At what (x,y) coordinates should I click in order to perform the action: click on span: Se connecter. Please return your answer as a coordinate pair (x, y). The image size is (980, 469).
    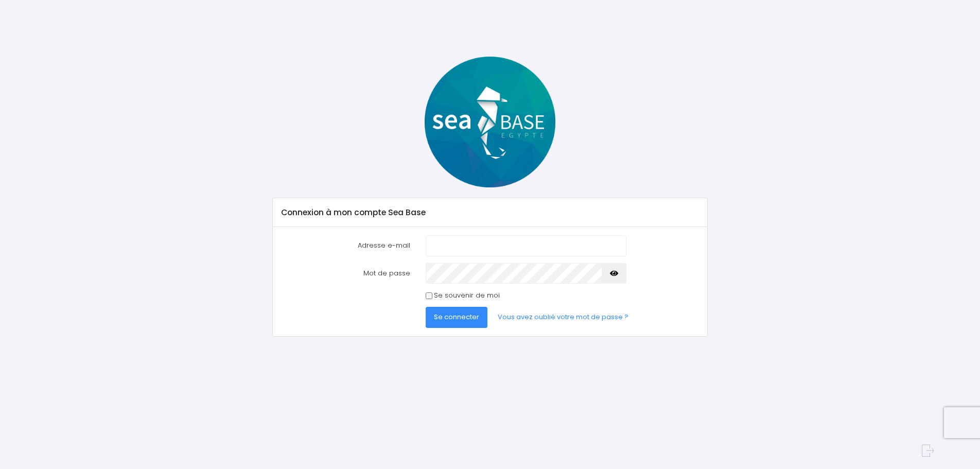
    Looking at the image, I should click on (457, 316).